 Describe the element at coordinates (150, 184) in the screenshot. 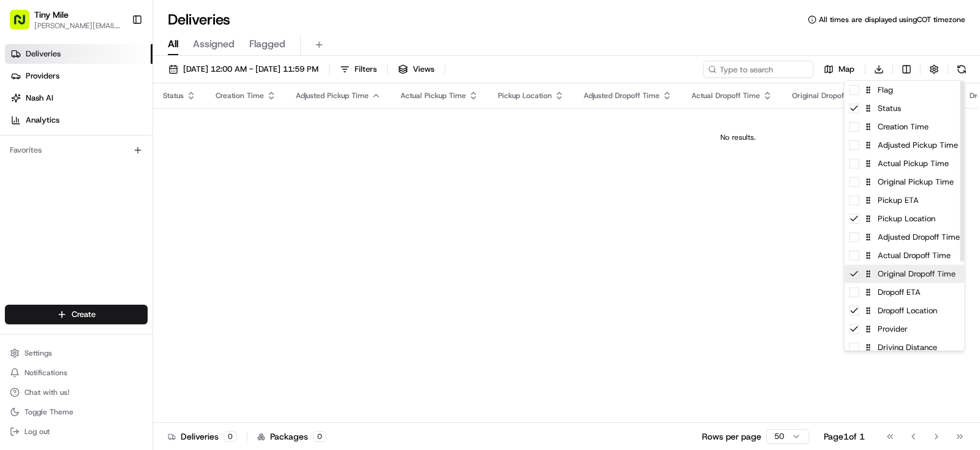

I see `a: 💻API Documentation` at that location.